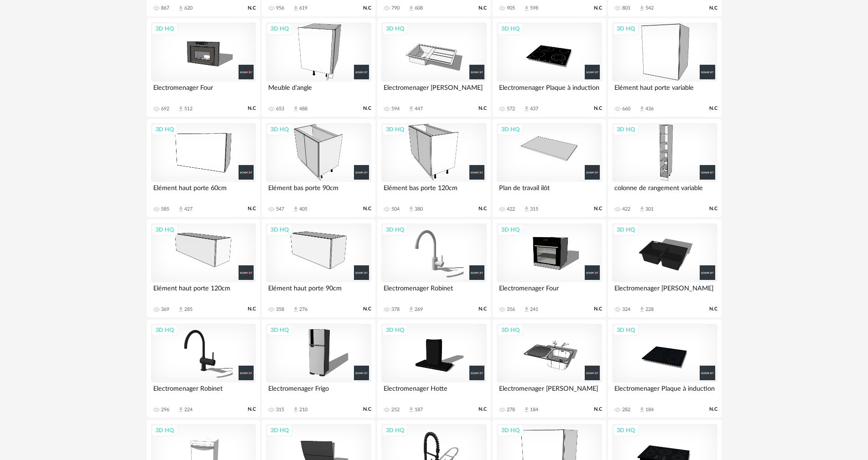  Describe the element at coordinates (549, 168) in the screenshot. I see `a: 3D HQ Plan de travail ilôt 422 Download icon 315 N.C` at that location.